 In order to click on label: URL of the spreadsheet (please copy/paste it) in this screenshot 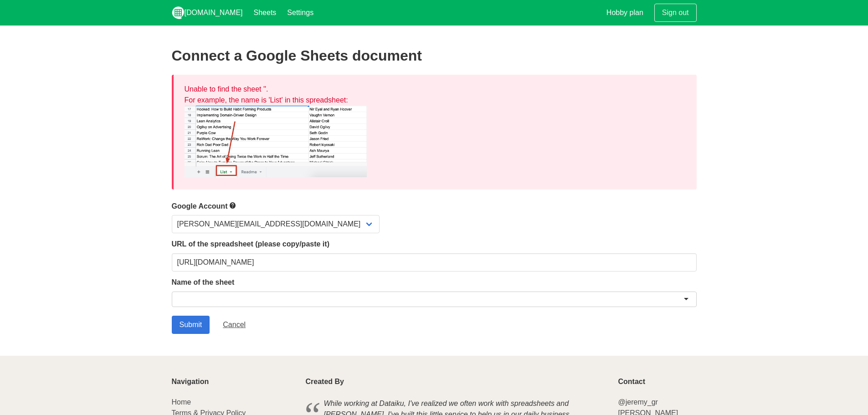, I will do `click(434, 245)`.